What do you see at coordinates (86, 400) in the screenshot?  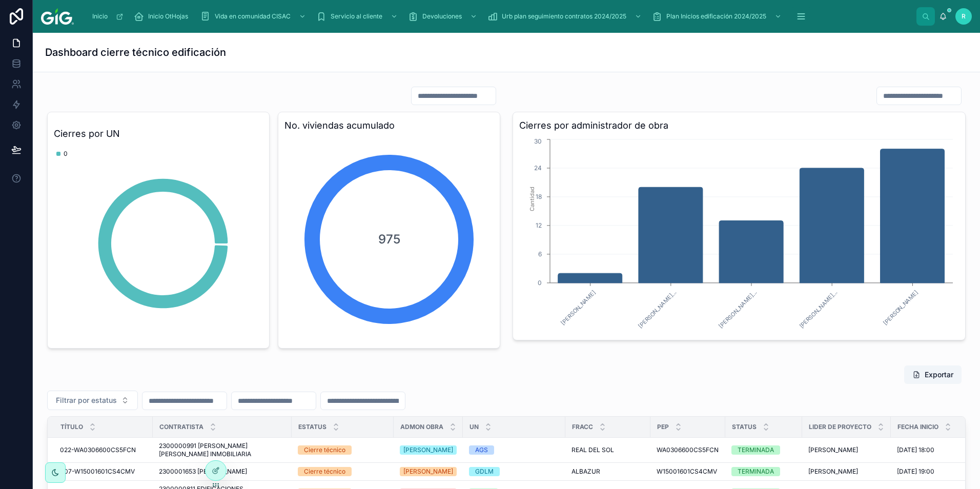 I see `span: Filtrar por estatus` at bounding box center [86, 400].